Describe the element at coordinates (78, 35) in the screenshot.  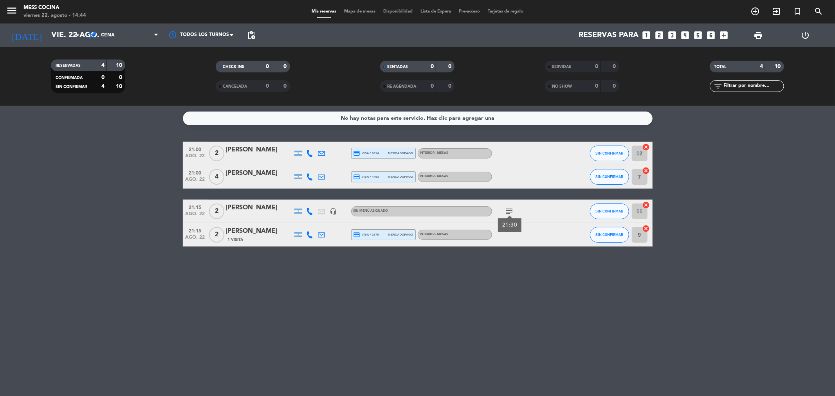
I see `i: arrow_drop_down` at that location.